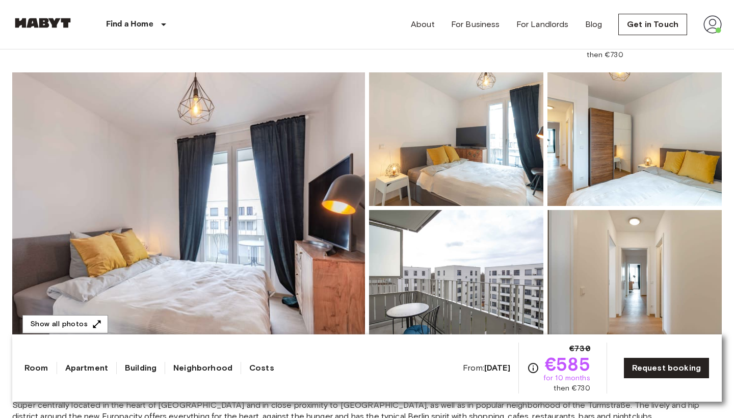 Image resolution: width=734 pixels, height=418 pixels. Describe the element at coordinates (652, 24) in the screenshot. I see `a: Get in Touch` at that location.